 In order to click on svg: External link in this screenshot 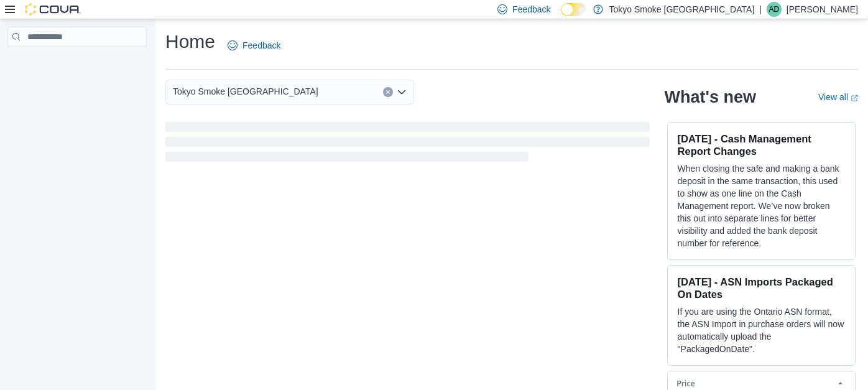, I will do `click(854, 98)`.